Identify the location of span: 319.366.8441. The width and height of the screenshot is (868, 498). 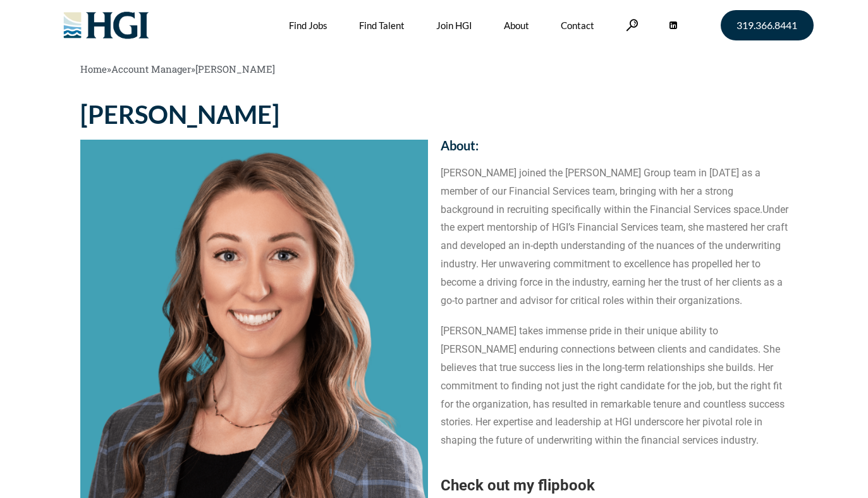
(767, 26).